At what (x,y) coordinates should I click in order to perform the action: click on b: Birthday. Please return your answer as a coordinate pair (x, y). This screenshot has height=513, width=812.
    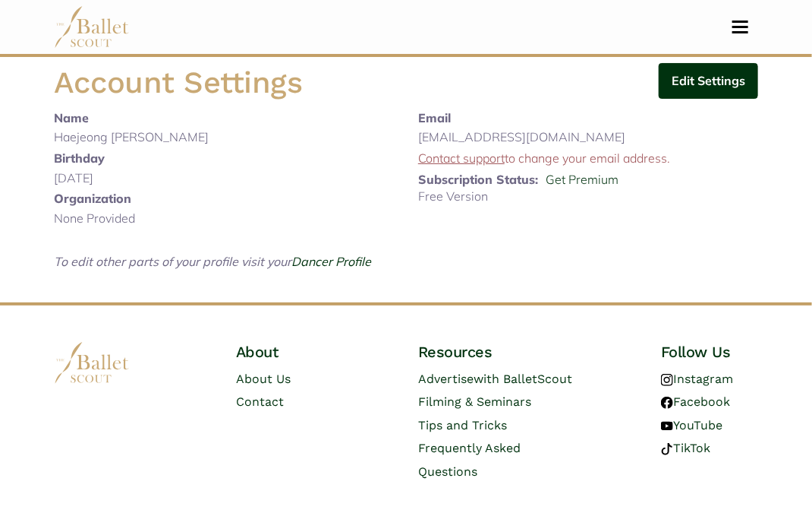
    Looking at the image, I should click on (79, 158).